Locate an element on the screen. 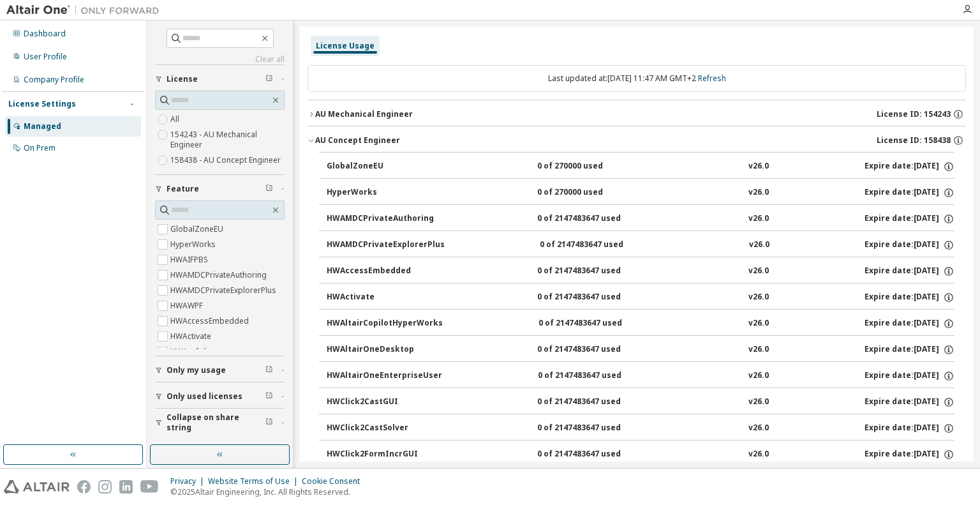 This screenshot has height=505, width=980. span: Collapse on share string is located at coordinates (216, 423).